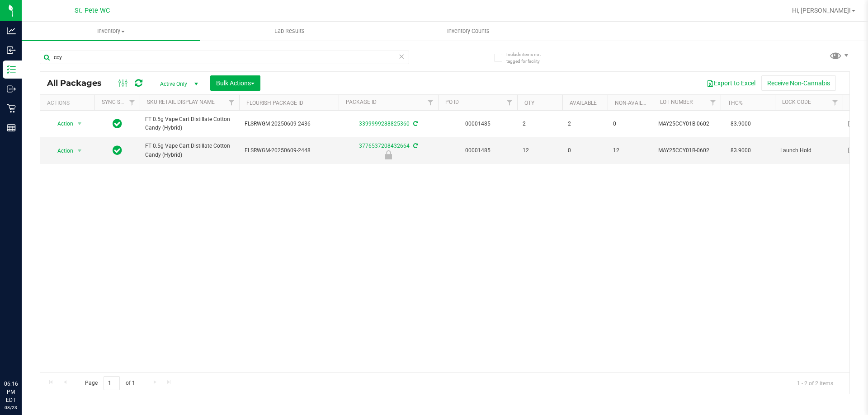 The width and height of the screenshot is (868, 415). Describe the element at coordinates (111, 31) in the screenshot. I see `a: Inventory` at that location.